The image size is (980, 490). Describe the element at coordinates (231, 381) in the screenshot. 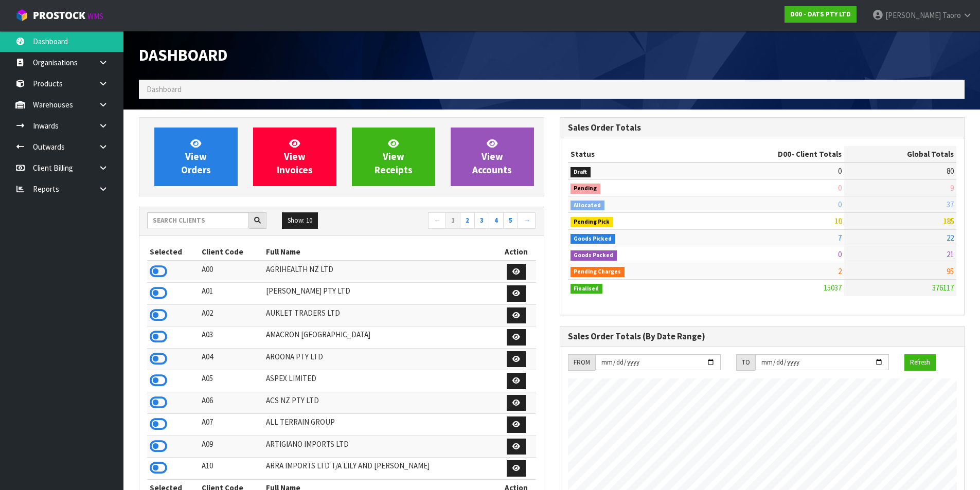

I see `td: A05` at that location.